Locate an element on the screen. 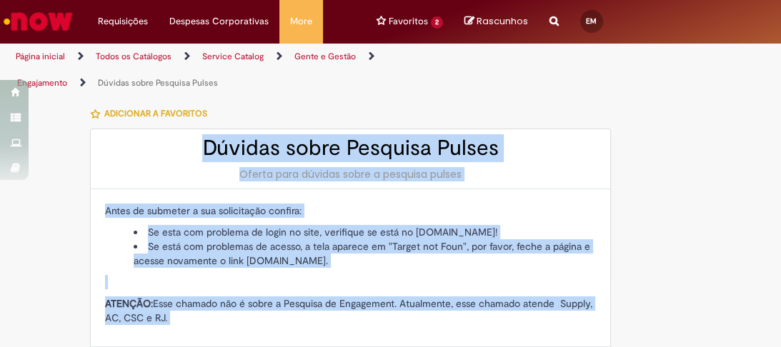 Image resolution: width=781 pixels, height=347 pixels. span: 2 is located at coordinates (437, 22).